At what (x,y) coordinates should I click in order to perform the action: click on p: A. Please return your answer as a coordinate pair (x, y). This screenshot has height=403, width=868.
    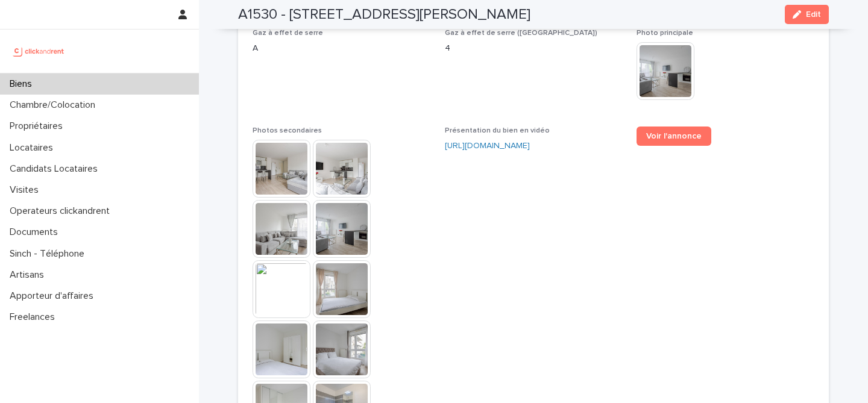
    Looking at the image, I should click on (341, 49).